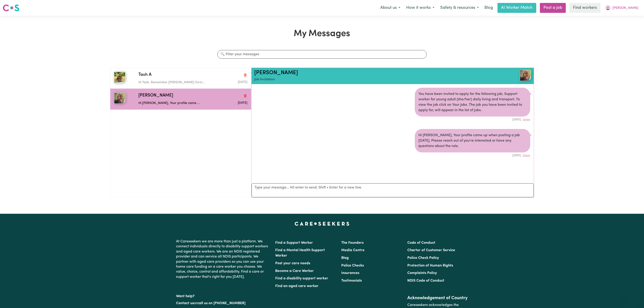 The width and height of the screenshot is (644, 308). What do you see at coordinates (352, 242) in the screenshot?
I see `a: The Founders` at bounding box center [352, 242].